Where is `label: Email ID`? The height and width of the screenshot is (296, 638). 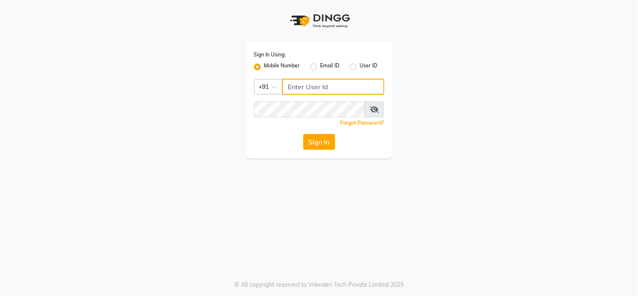 label: Email ID is located at coordinates (330, 67).